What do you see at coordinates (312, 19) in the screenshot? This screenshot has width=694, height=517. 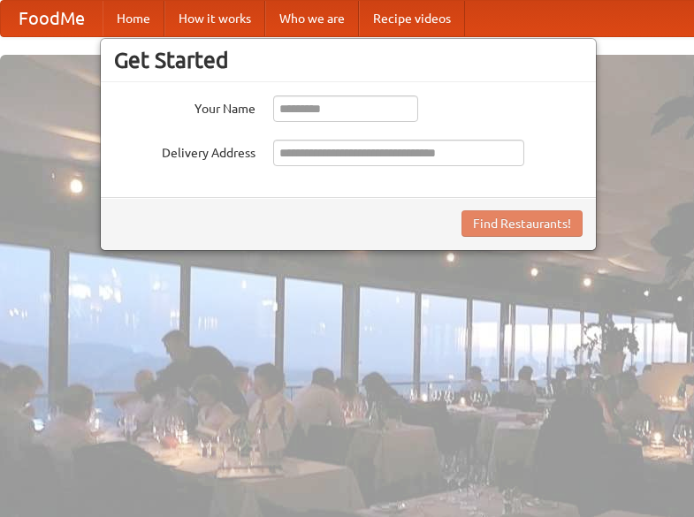 I see `a: Who we are` at bounding box center [312, 19].